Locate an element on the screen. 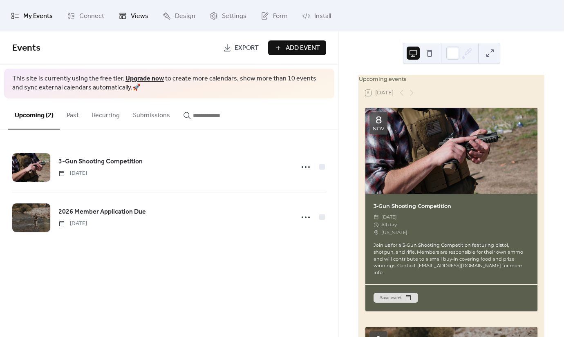  button: Upcoming (2) is located at coordinates (34, 114).